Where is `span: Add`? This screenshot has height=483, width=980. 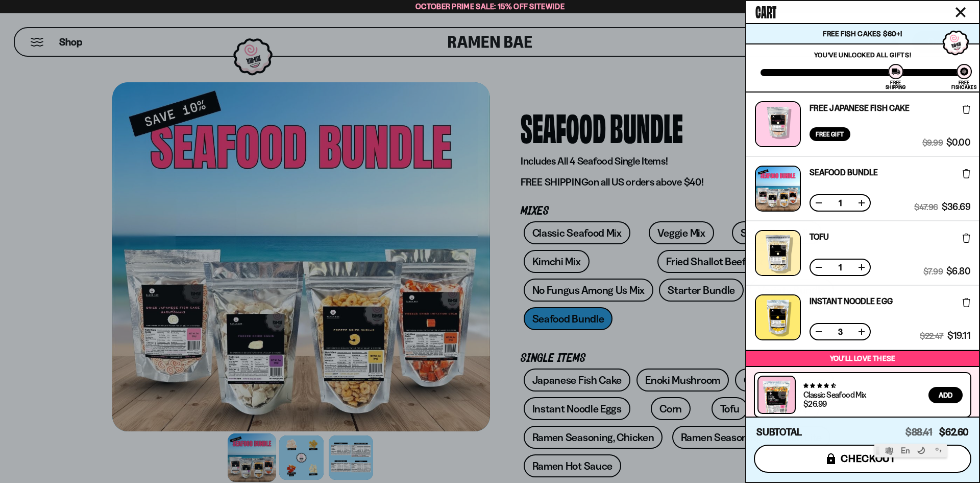 span: Add is located at coordinates (945, 395).